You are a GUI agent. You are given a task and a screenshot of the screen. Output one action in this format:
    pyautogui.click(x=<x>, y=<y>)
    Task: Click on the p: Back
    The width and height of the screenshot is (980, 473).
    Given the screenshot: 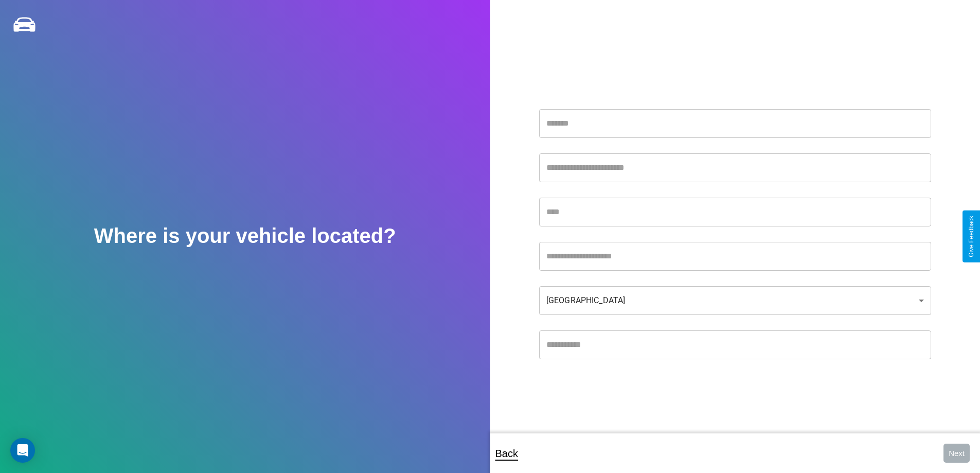 What is the action you would take?
    pyautogui.click(x=507, y=454)
    